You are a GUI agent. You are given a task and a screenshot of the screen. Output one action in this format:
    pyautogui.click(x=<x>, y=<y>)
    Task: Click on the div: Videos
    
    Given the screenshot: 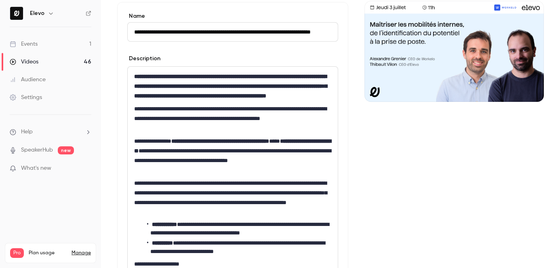 What is the action you would take?
    pyautogui.click(x=24, y=62)
    